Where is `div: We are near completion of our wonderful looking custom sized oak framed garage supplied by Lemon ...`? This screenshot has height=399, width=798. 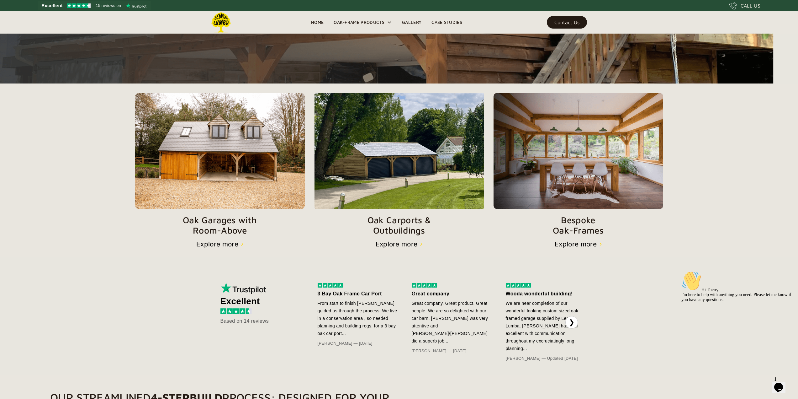
div: We are near completion of our wonderful looking custom sized oak framed garage supplied by Lemon ... is located at coordinates (547, 326).